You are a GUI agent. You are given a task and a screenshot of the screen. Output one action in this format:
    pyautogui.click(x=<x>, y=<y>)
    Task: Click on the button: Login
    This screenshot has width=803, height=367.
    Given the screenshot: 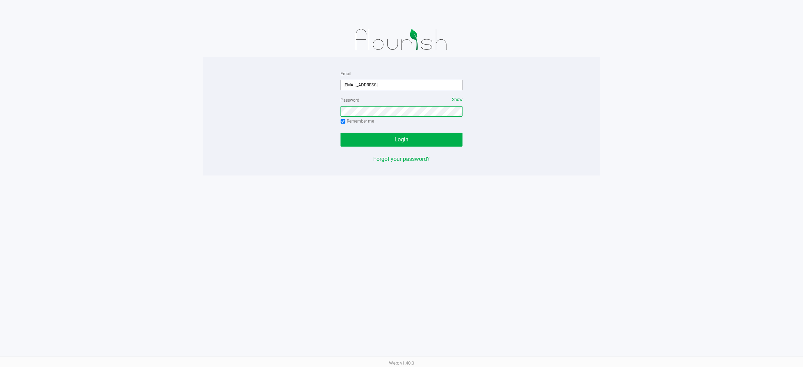 What is the action you would take?
    pyautogui.click(x=402, y=140)
    